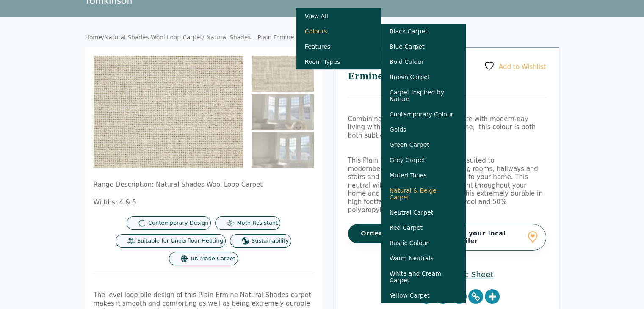  What do you see at coordinates (423, 96) in the screenshot?
I see `a: Carpet Inspired by Nature` at bounding box center [423, 96].